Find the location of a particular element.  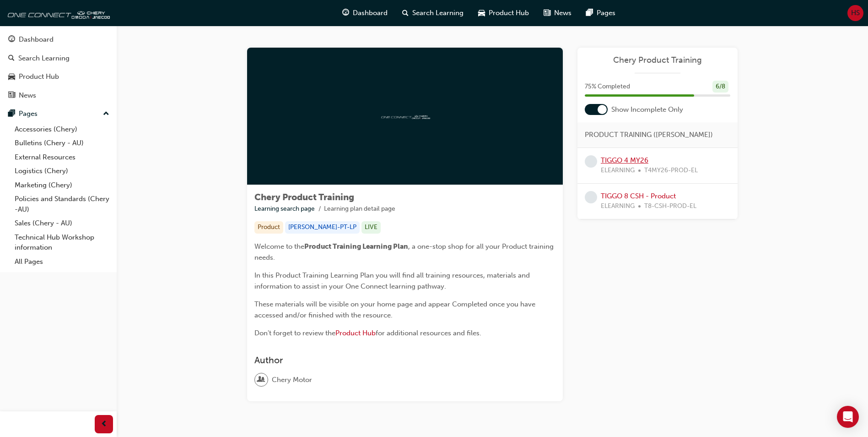

a: search-iconSearch Learning is located at coordinates (433, 13).